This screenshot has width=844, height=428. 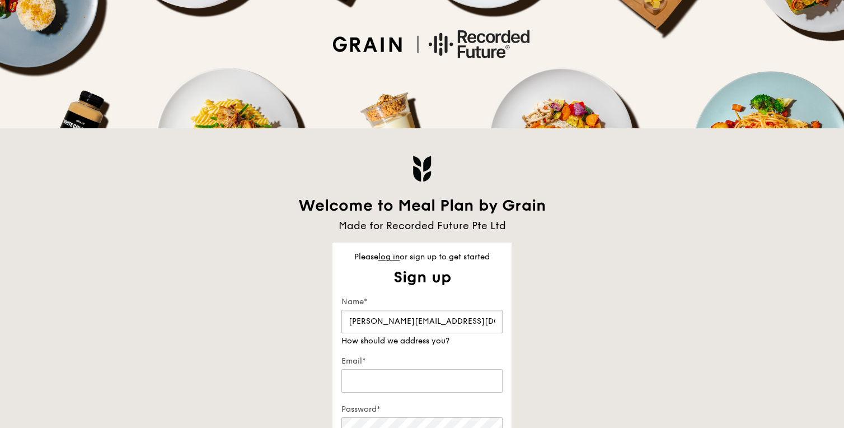 What do you see at coordinates (422, 361) in the screenshot?
I see `label: Email*` at bounding box center [422, 361].